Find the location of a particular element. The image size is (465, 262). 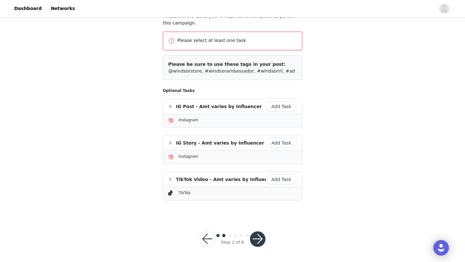

p: These are the tasks you're required to complete as part of this campaign. is located at coordinates (232, 20).